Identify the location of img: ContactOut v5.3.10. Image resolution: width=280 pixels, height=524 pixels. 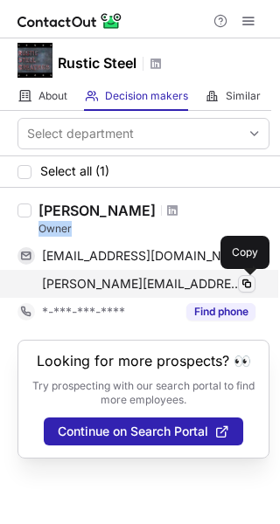
(70, 21).